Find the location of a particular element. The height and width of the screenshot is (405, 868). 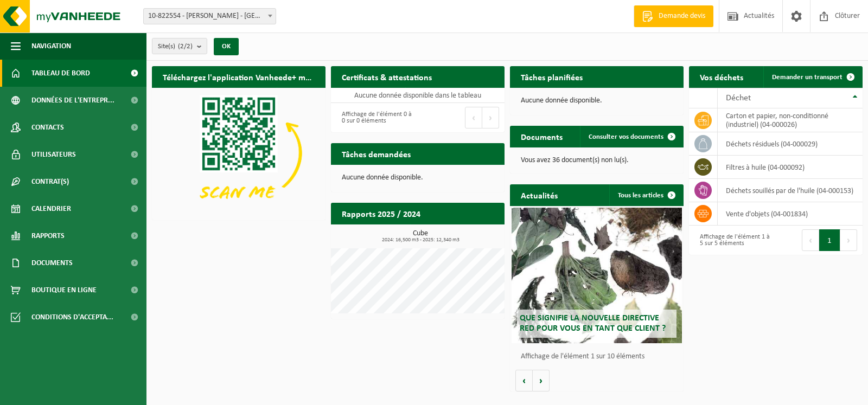

a: Demande devis is located at coordinates (673, 16).